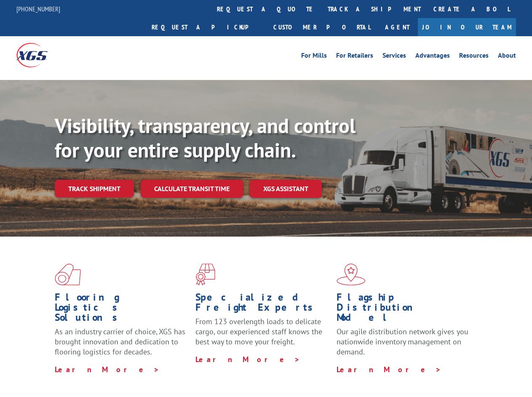  Describe the element at coordinates (206, 27) in the screenshot. I see `a: Request a pickup` at that location.